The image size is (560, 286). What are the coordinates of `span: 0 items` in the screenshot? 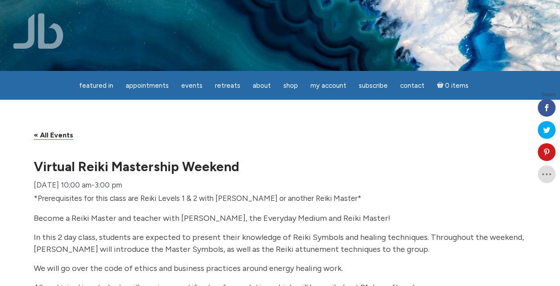 It's located at (457, 86).